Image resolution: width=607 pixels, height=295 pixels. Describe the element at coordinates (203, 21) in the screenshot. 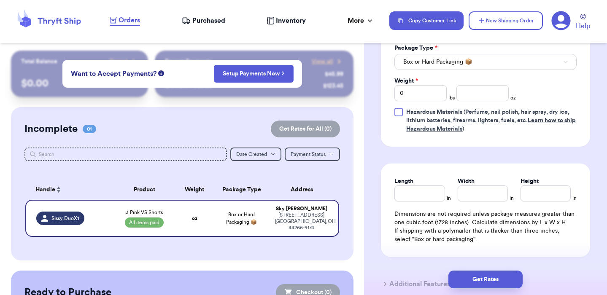

I see `a: Purchased` at that location.